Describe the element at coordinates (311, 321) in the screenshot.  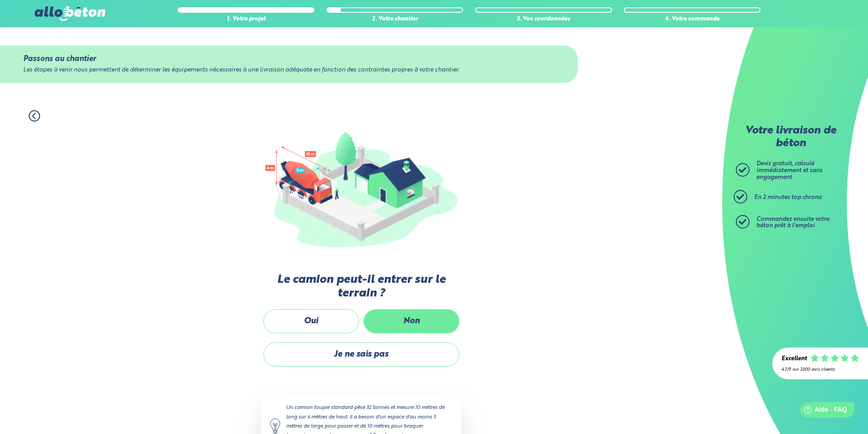
I see `label: Oui` at that location.